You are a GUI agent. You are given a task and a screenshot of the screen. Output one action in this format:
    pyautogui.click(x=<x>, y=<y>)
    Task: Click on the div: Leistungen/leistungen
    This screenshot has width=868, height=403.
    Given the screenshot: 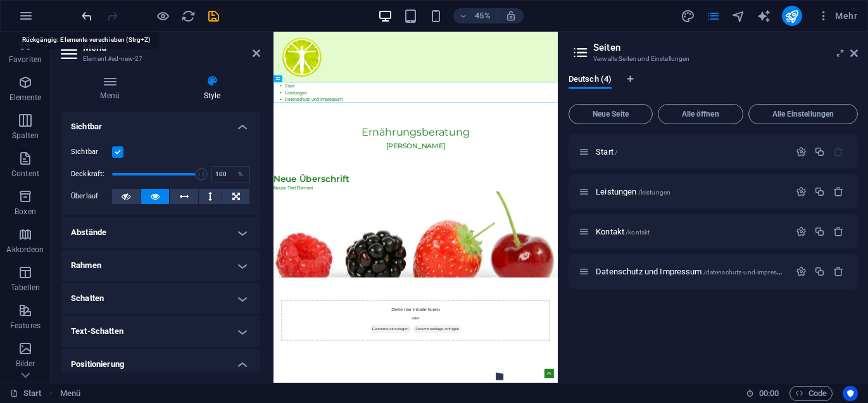 What is the action you would take?
    pyautogui.click(x=691, y=192)
    